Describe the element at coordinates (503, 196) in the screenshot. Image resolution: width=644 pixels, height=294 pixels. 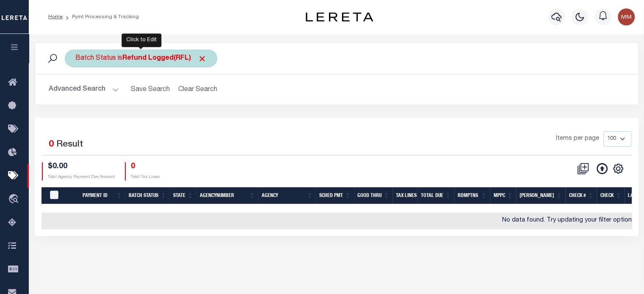
I see `th: MPPC: activate to sort column ascending` at that location.